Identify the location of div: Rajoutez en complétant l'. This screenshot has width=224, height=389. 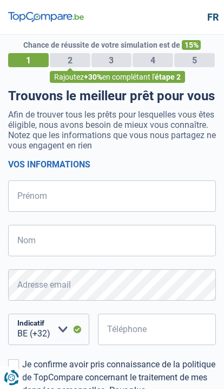
(118, 77).